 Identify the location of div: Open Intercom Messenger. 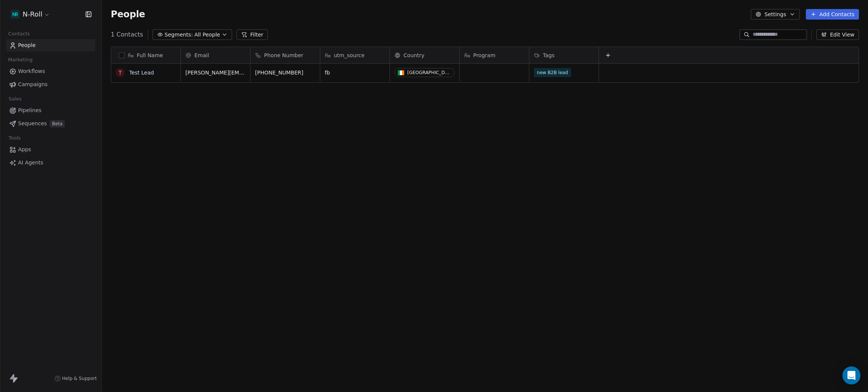
(852, 376).